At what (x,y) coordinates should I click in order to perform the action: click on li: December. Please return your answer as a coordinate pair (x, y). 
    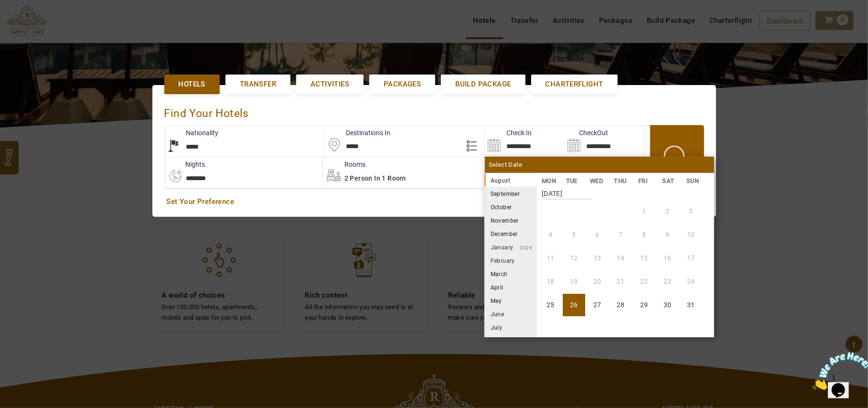
    Looking at the image, I should click on (511, 233).